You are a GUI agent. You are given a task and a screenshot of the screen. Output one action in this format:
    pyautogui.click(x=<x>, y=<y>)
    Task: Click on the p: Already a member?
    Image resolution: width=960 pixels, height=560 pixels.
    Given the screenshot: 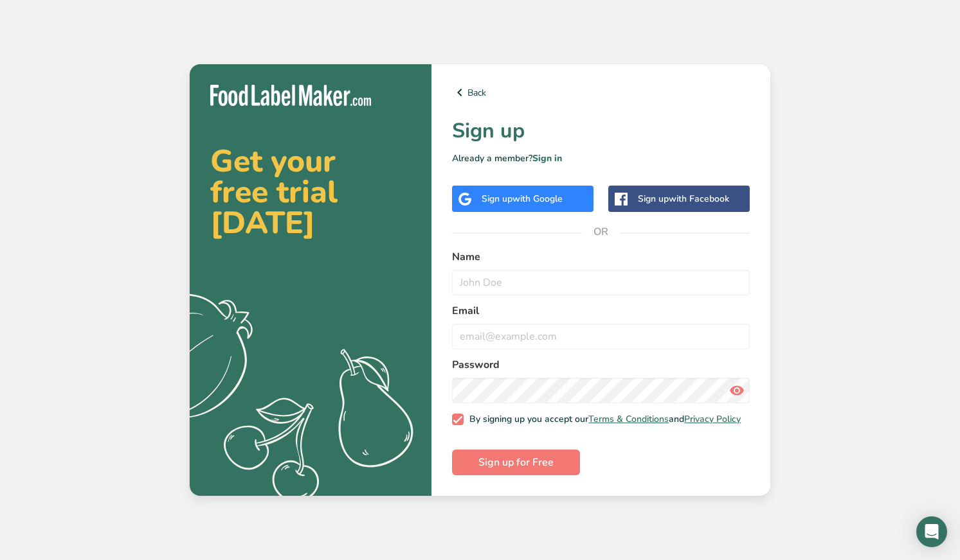 What is the action you would take?
    pyautogui.click(x=600, y=158)
    